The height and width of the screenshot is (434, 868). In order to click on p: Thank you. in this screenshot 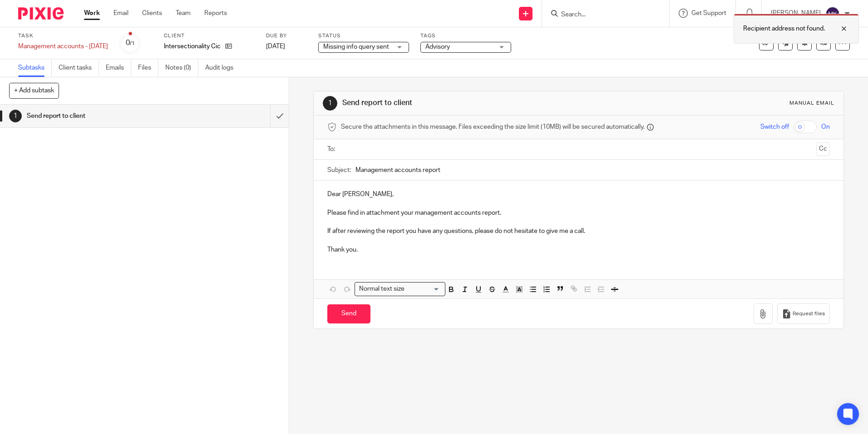, I will do `click(578, 250)`.